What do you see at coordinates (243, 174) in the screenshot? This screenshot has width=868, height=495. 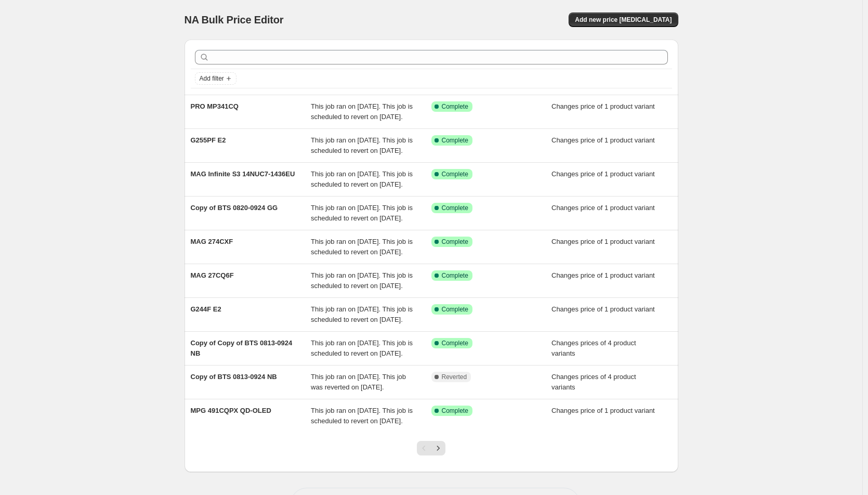 I see `span: MAG Infinite S3 14NUC7-1436EU` at bounding box center [243, 174].